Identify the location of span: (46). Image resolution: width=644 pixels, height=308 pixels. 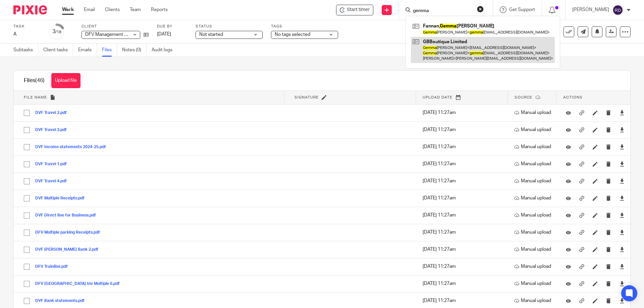
(40, 80).